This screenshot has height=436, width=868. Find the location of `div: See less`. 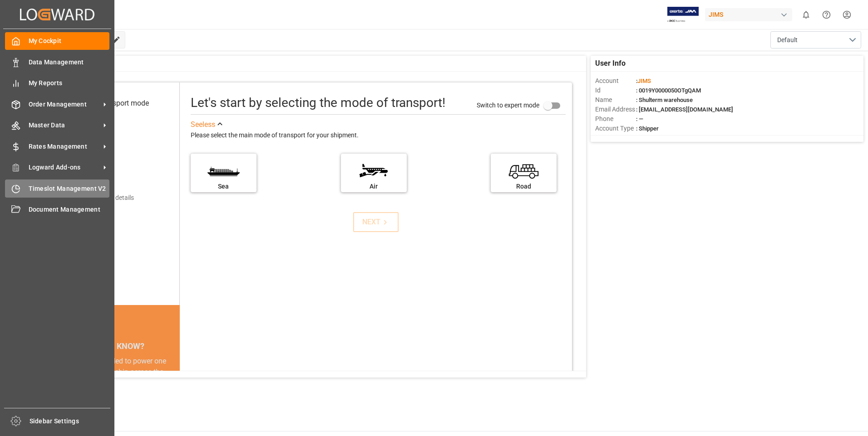

div: See less is located at coordinates (203, 125).